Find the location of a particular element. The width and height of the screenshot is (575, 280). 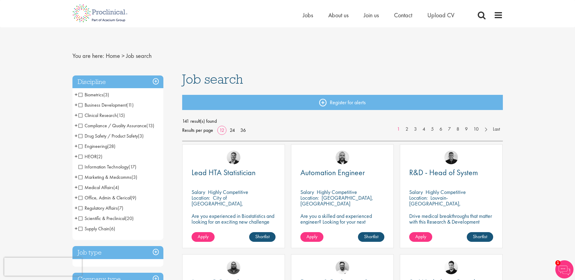

span: (15) is located at coordinates (121, 115).